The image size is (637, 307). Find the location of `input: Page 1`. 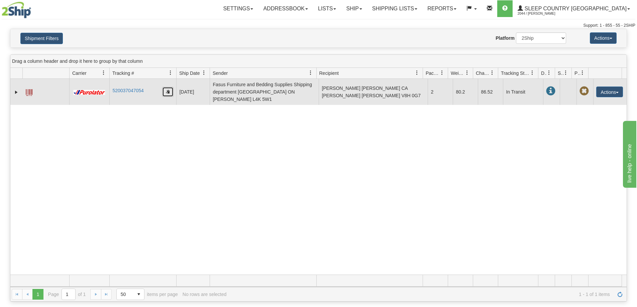

input: Page 1 is located at coordinates (69, 295).